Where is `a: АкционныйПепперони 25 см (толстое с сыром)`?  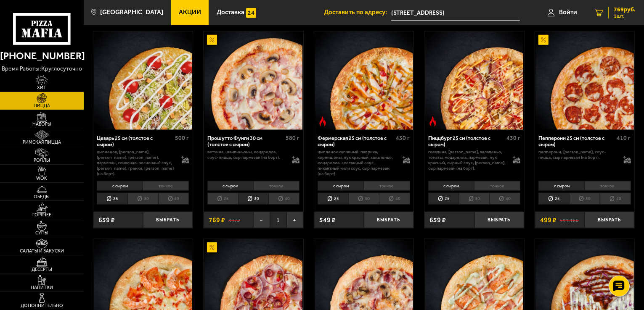
a: АкционныйПепперони 25 см (толстое с сыром) is located at coordinates (585, 81).